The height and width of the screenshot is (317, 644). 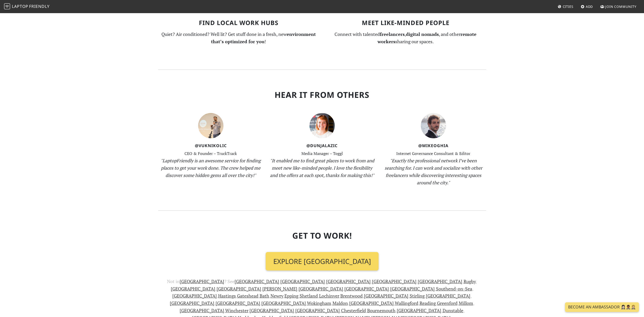 I want to click on strong: remote workers, so click(x=427, y=38).